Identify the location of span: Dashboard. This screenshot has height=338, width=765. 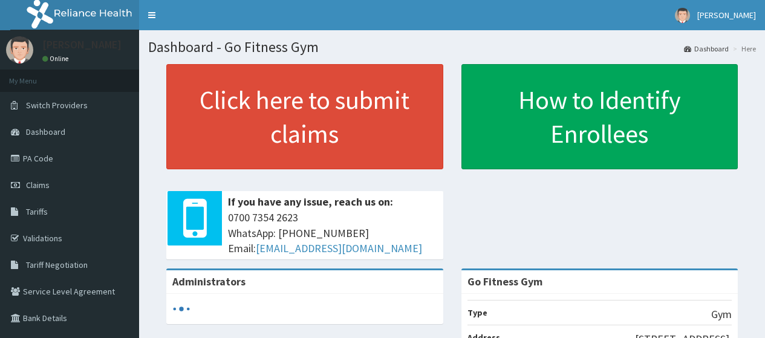
(45, 132).